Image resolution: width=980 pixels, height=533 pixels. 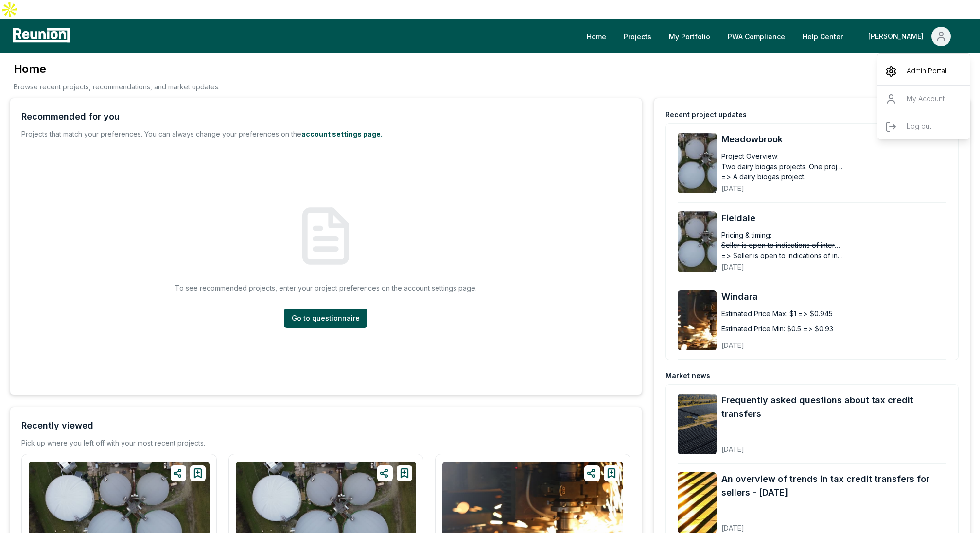 I want to click on span: Two dairy biogas projects. One project to hit PTO mid 2026 §48) another project is operating and ..., so click(x=782, y=166).